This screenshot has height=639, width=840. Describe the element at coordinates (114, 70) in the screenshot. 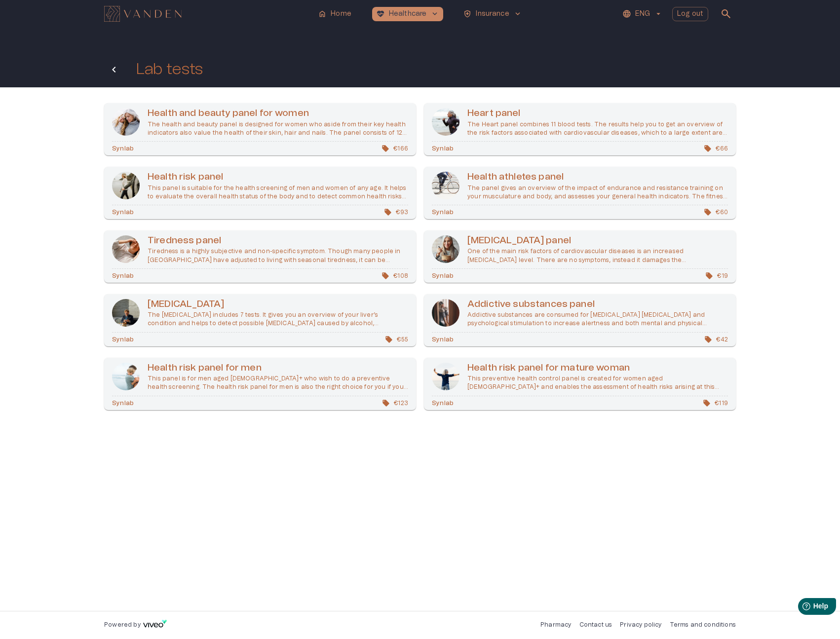

I see `button: Back` at that location.